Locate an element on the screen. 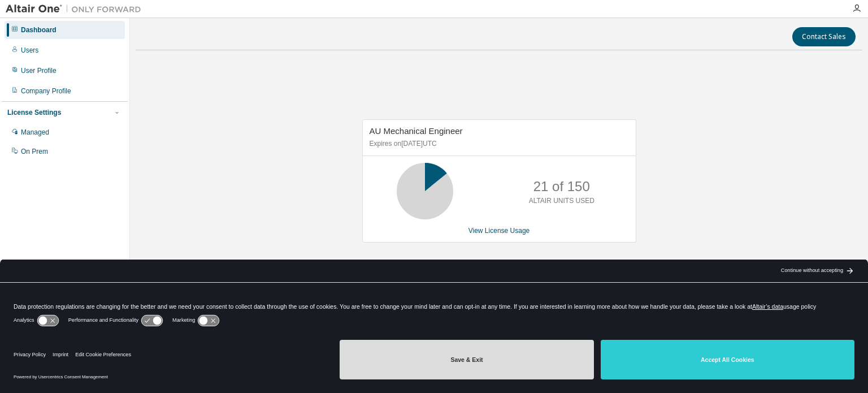 Image resolution: width=868 pixels, height=393 pixels. a: View License Usage is located at coordinates (499, 231).